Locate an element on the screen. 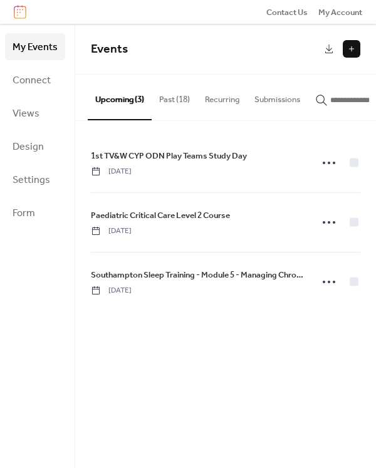 The image size is (376, 468). span: Settings is located at coordinates (31, 180).